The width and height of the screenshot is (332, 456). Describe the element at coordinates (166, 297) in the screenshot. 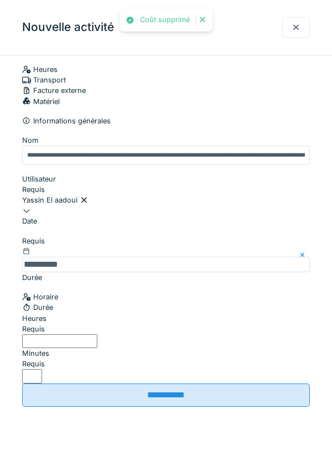

I see `div: Horaire` at that location.